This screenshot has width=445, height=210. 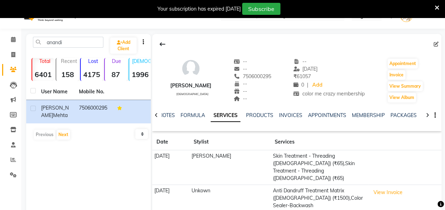 I want to click on td: 7506000295, so click(x=93, y=112).